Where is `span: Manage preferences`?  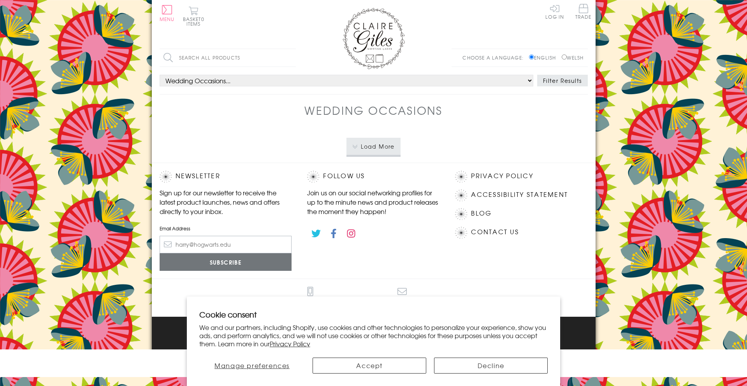
span: Manage preferences is located at coordinates (252, 366).